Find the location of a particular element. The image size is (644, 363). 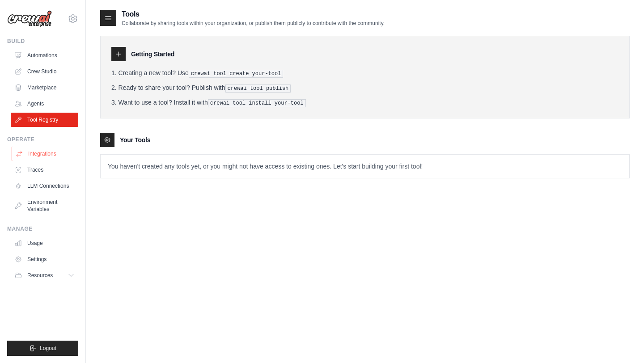

a: Tool Registry is located at coordinates (44, 120).